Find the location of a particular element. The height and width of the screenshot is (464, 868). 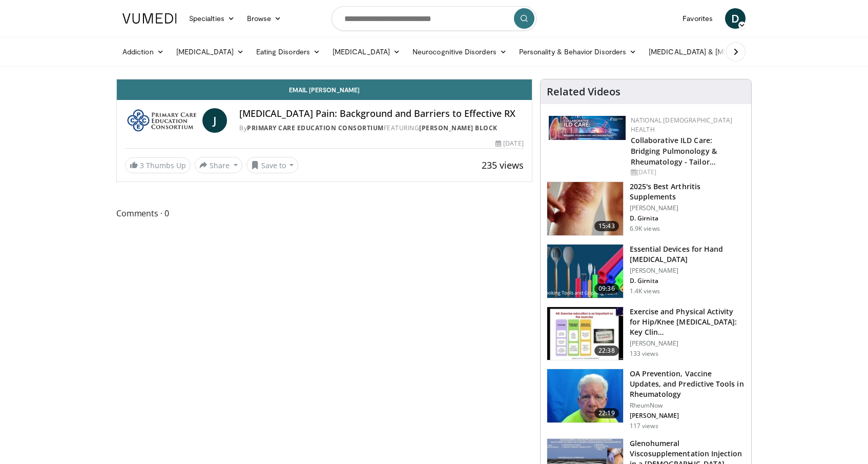

a: Browse is located at coordinates (264, 18).